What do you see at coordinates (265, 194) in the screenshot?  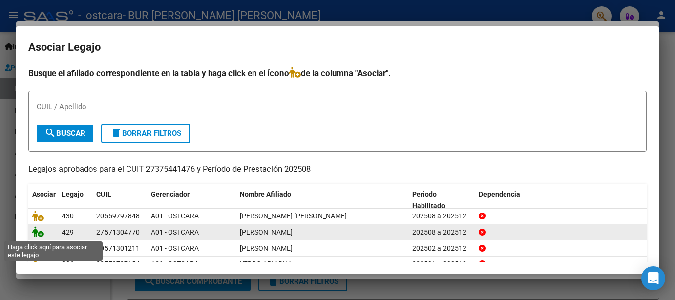 I see `span: Nombre Afiliado` at bounding box center [265, 194].